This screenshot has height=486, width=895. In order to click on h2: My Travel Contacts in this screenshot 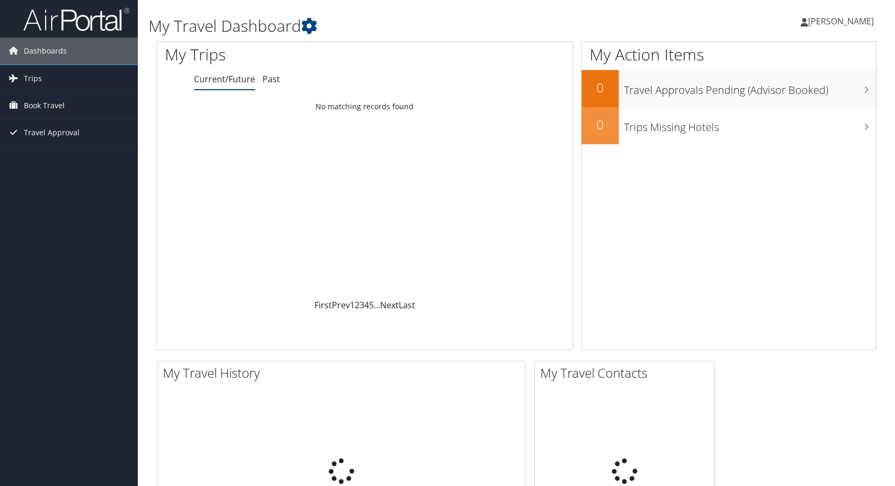, I will do `click(627, 373)`.